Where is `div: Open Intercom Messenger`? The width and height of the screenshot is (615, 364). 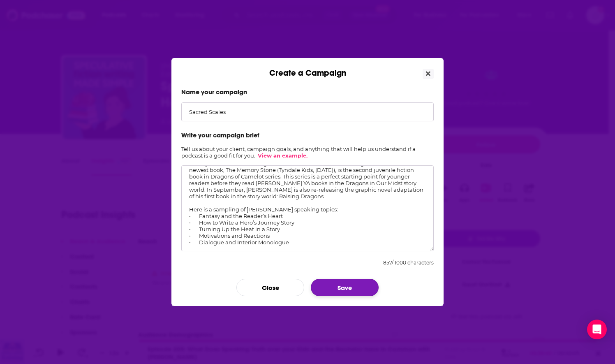 div: Open Intercom Messenger is located at coordinates (597, 329).